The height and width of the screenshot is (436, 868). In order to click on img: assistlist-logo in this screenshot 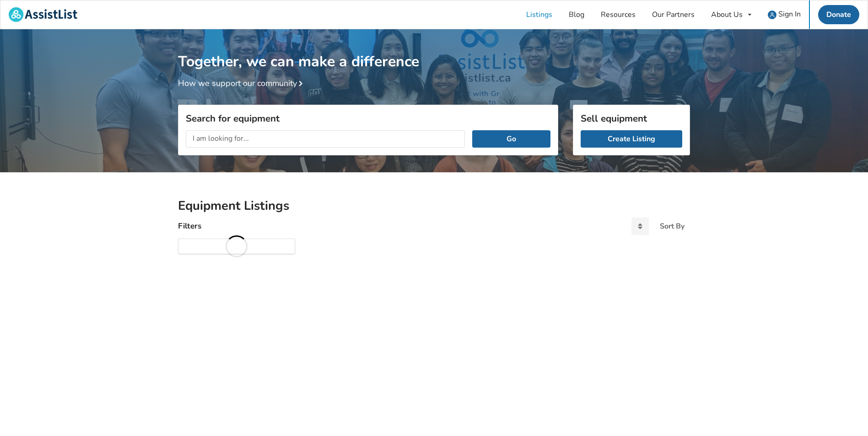, I will do `click(43, 15)`.